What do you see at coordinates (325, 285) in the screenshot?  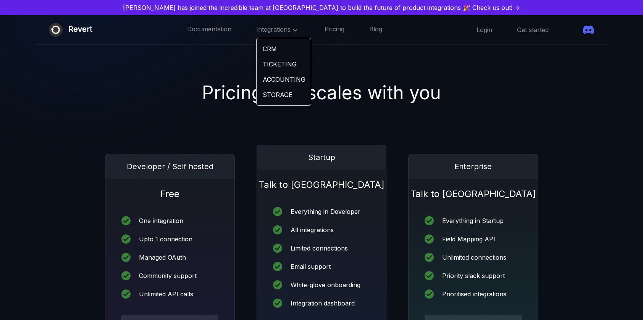 I see `div: White-glove onboarding` at bounding box center [325, 285].